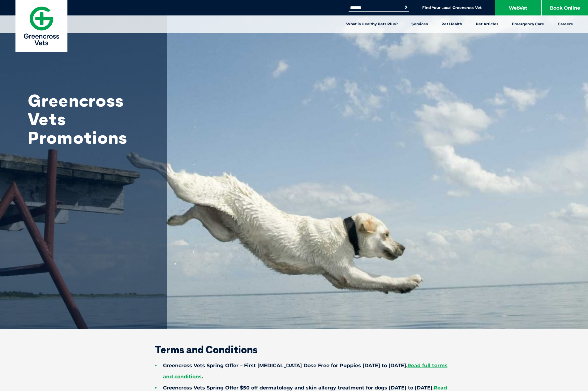 This screenshot has height=391, width=588. I want to click on a: Read full terms and conditions, so click(305, 371).